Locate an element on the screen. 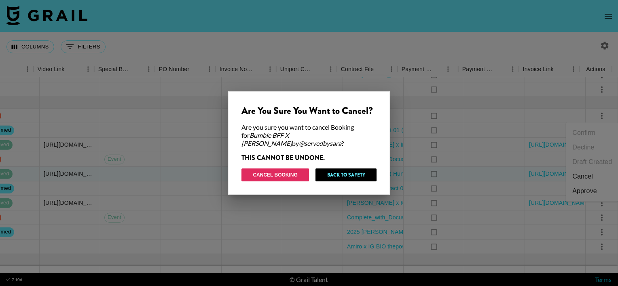 Image resolution: width=618 pixels, height=286 pixels. em: @ servedbysara is located at coordinates (320, 143).